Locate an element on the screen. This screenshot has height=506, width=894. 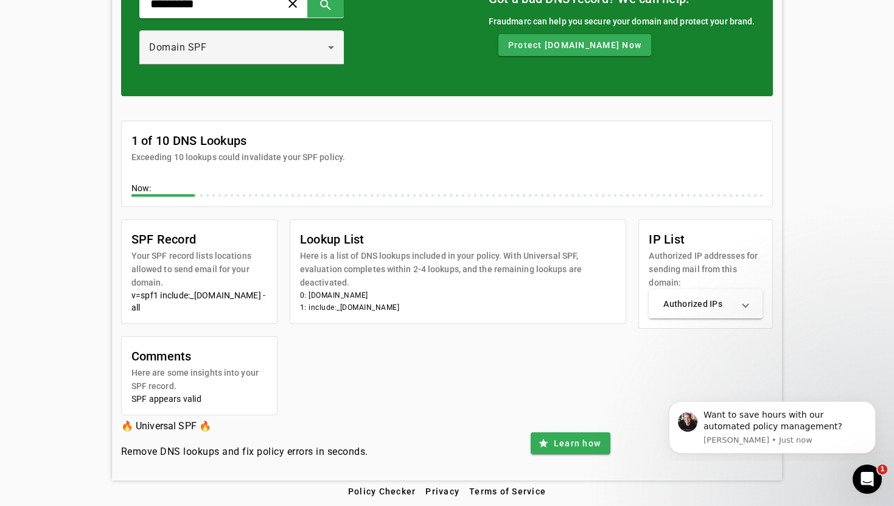
mat-card-title: SPF Record is located at coordinates (199, 239).